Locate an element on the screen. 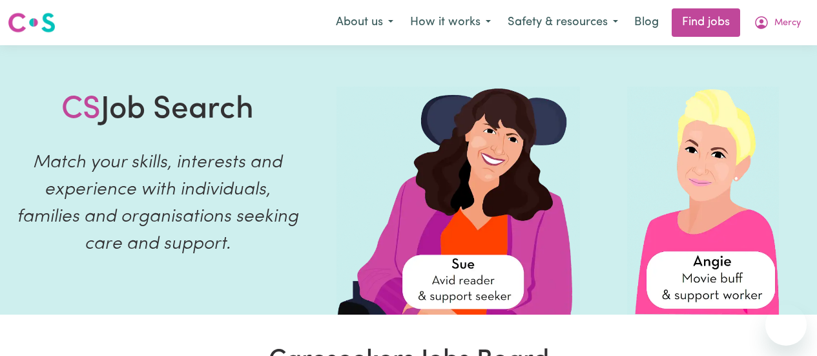  button: About us is located at coordinates (364, 23).